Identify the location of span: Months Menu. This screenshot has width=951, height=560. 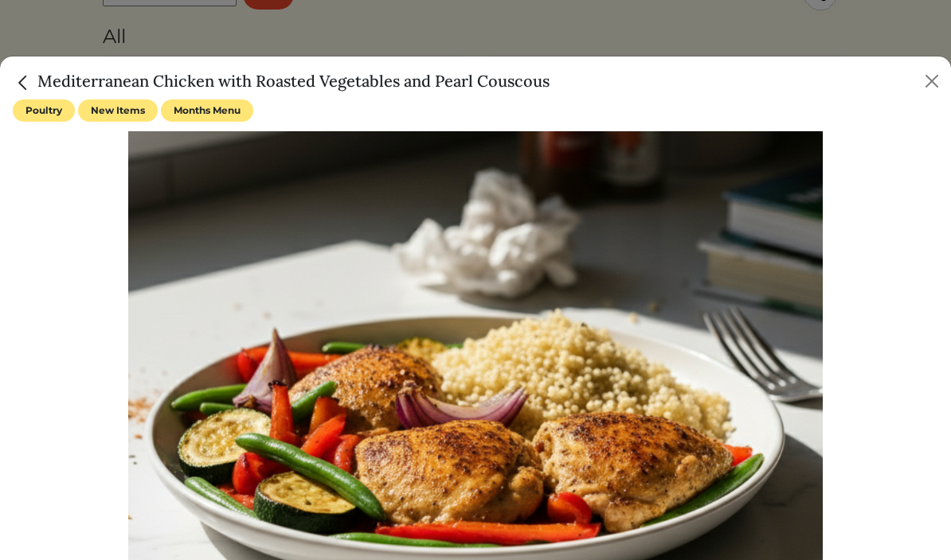
(207, 111).